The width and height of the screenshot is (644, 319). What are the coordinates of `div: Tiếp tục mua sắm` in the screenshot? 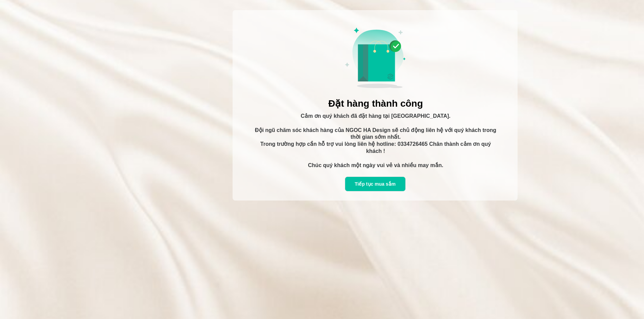 It's located at (375, 184).